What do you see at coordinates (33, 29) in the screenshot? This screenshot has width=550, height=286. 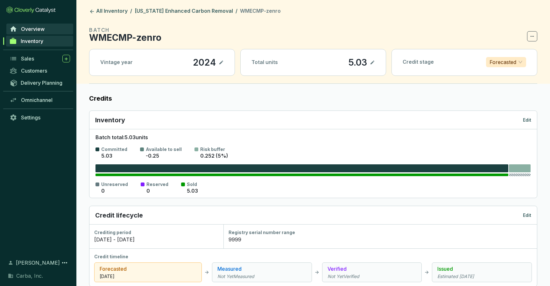 I see `span: Overview` at bounding box center [33, 29].